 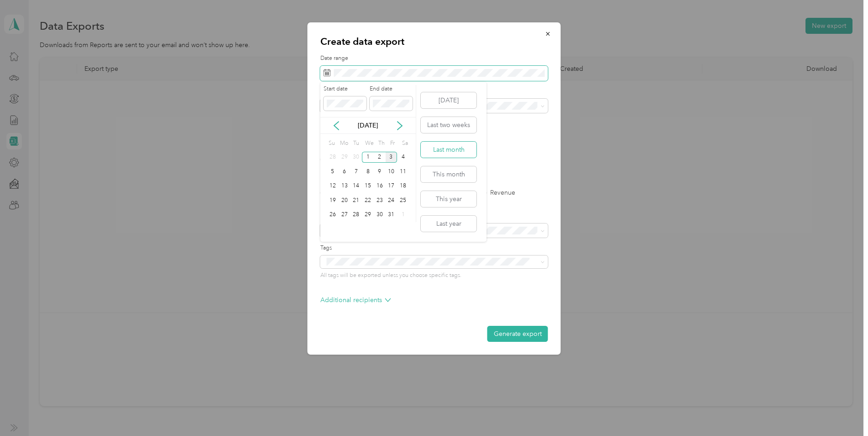 What do you see at coordinates (356, 172) in the screenshot?
I see `div: 7` at bounding box center [356, 172].